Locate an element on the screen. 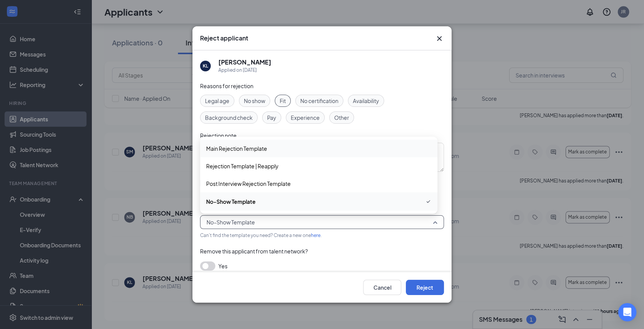 Image resolution: width=644 pixels, height=329 pixels. span: Availability is located at coordinates (366, 101).